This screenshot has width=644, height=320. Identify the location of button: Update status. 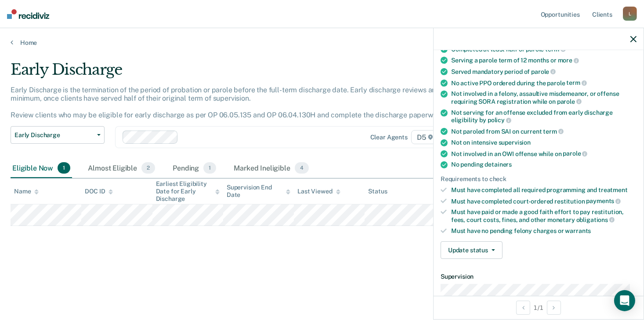
(471, 250).